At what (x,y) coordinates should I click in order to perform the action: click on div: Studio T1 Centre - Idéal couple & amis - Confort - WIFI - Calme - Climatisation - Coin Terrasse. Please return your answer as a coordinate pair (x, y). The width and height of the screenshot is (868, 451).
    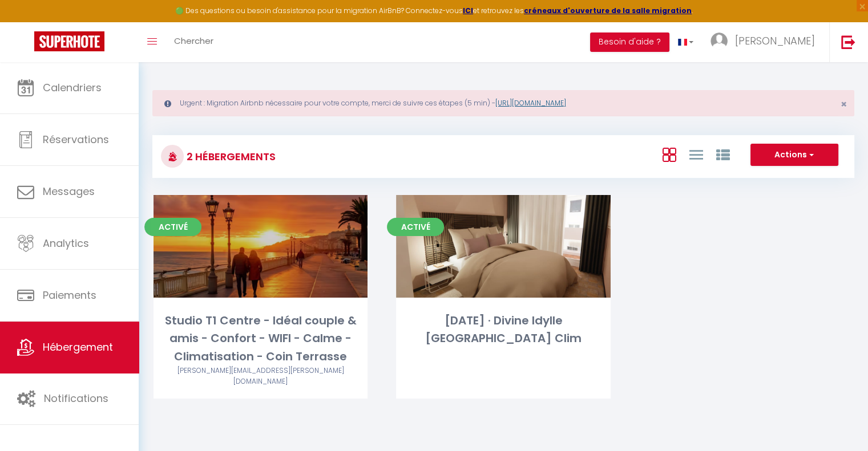
    Looking at the image, I should click on (260, 339).